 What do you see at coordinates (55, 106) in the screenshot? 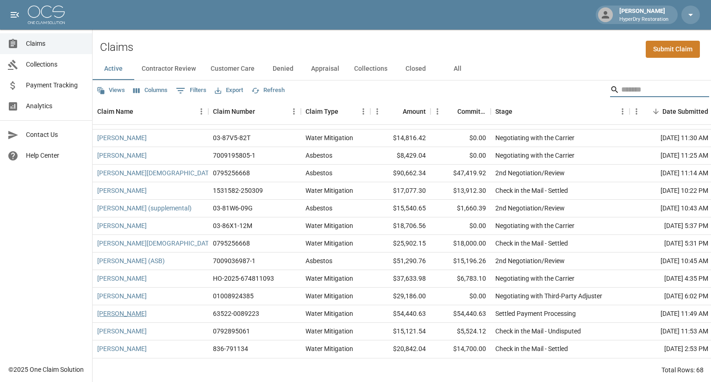
I see `span: Analytics` at bounding box center [55, 106].